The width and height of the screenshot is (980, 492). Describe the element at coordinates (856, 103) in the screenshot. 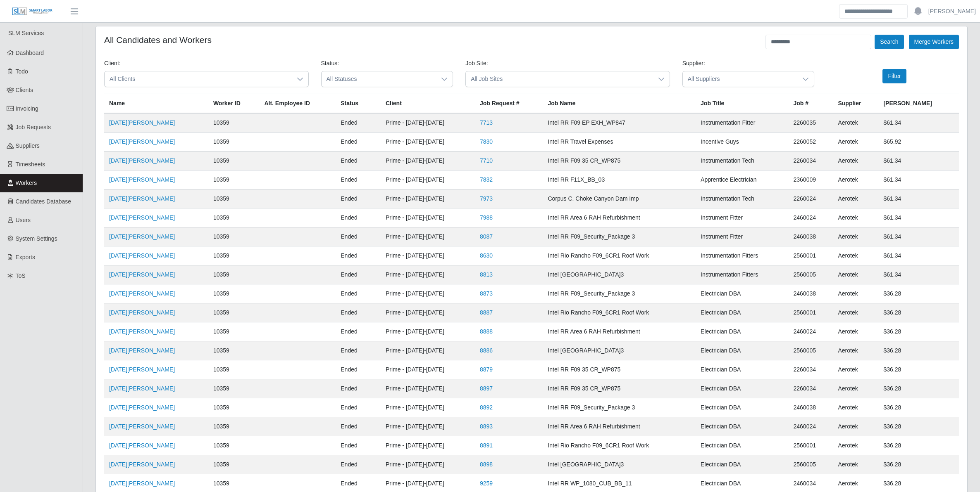

I see `th: Supplier` at that location.